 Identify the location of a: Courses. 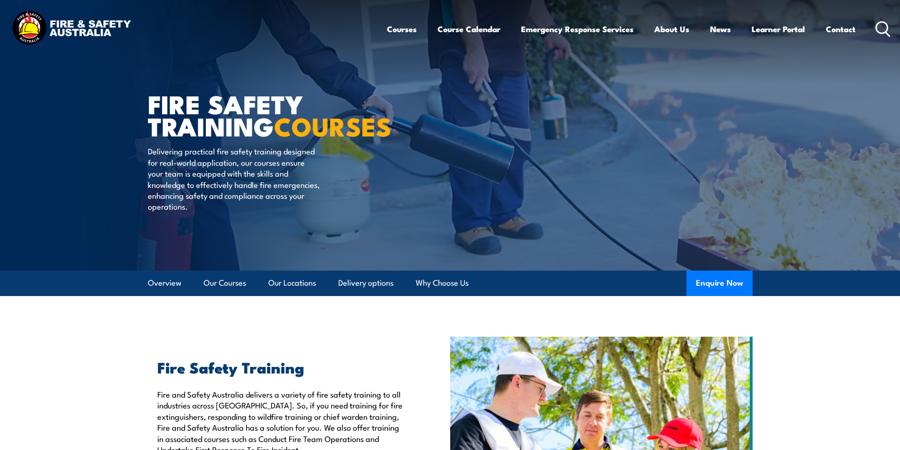
(401, 29).